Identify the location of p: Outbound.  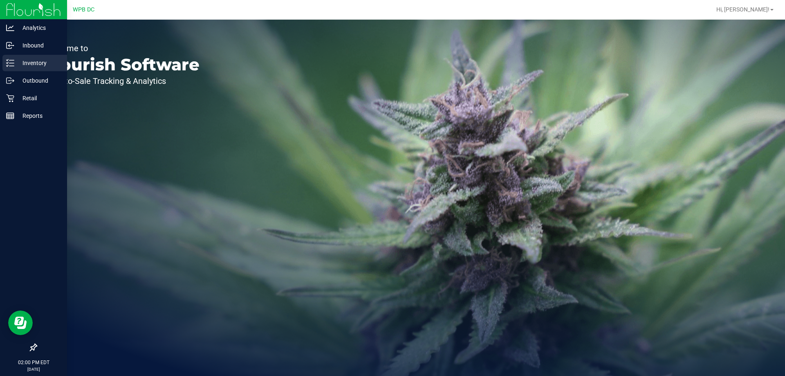
(39, 81).